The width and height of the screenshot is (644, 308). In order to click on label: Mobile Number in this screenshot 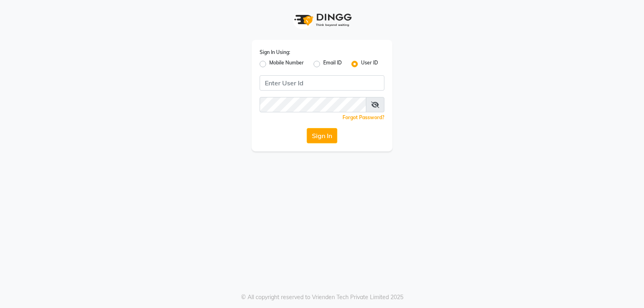, I will do `click(287, 64)`.